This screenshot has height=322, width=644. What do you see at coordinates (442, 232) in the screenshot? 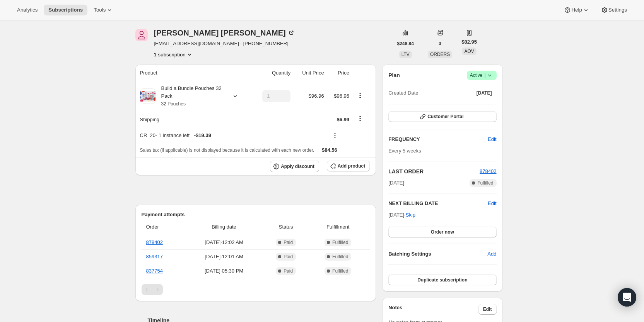
I see `span: Order now` at bounding box center [442, 232].